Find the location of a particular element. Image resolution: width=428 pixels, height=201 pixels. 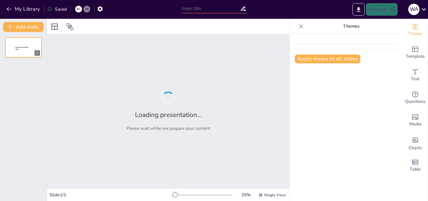

div: Add images, graphics, shapes or video is located at coordinates (415, 120).